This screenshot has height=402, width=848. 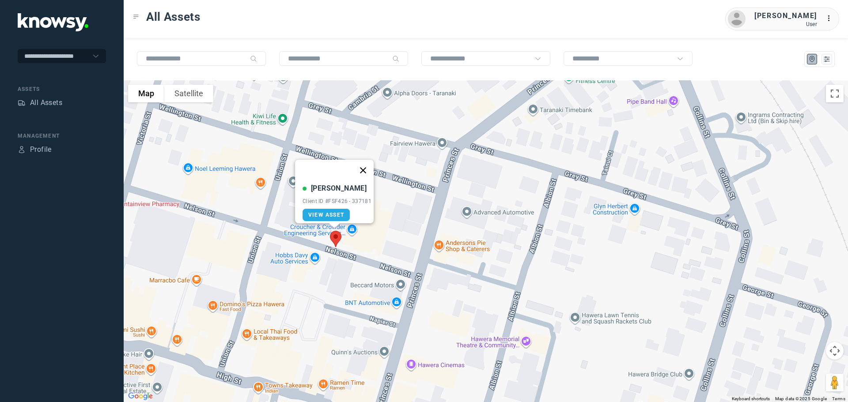 What do you see at coordinates (62, 136) in the screenshot?
I see `div: Management` at bounding box center [62, 136].